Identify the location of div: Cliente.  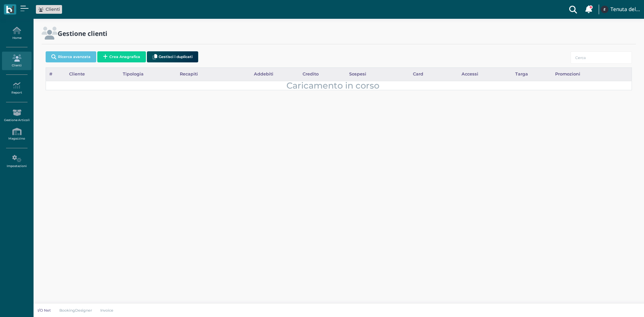
(93, 74).